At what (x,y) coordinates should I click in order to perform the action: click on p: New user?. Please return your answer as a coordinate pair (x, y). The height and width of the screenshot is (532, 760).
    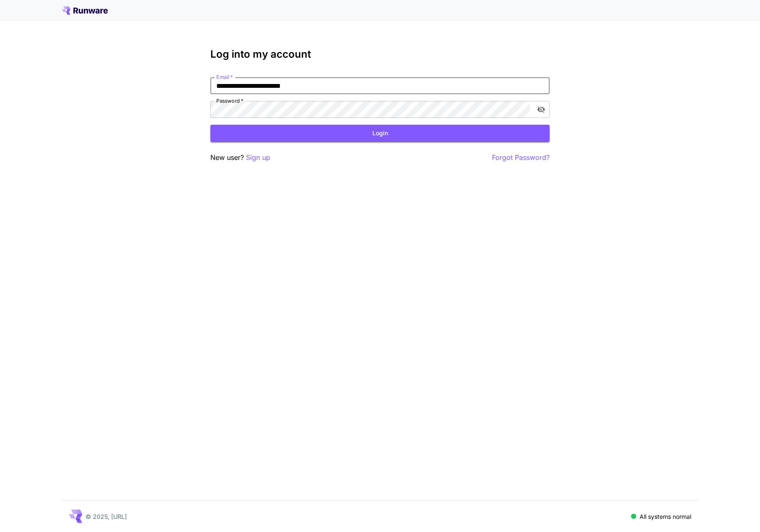
    Looking at the image, I should click on (240, 158).